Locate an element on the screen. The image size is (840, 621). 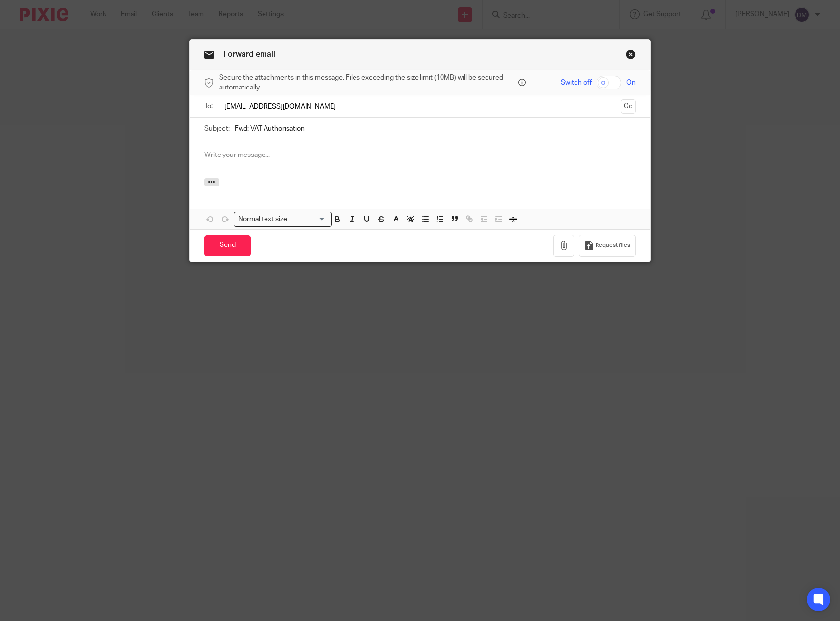
span: Normal text size is located at coordinates (263, 219).